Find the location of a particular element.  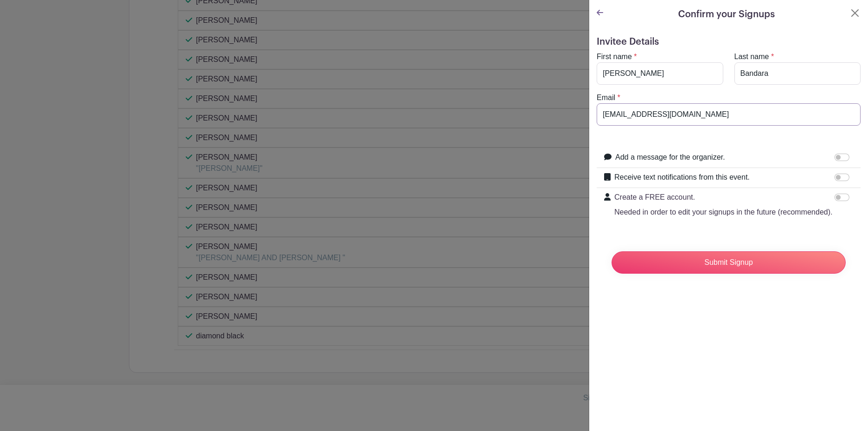

label: Email is located at coordinates (606, 98).